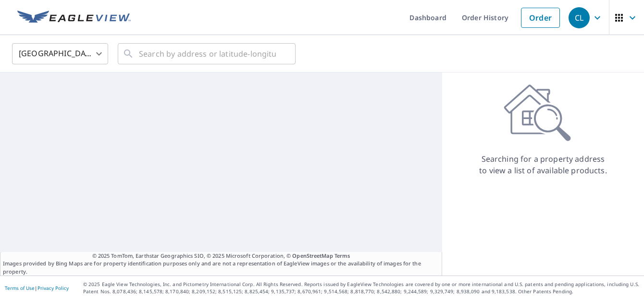  What do you see at coordinates (313, 255) in the screenshot?
I see `a: OpenStreetMap` at bounding box center [313, 255].